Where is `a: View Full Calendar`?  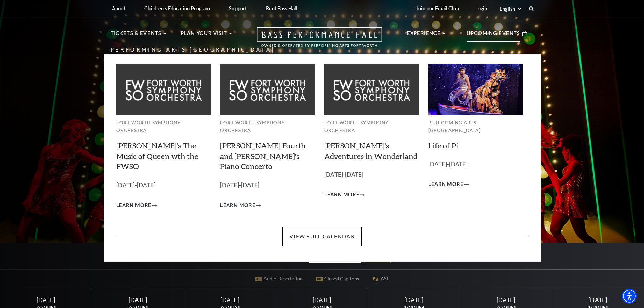 a: View Full Calendar is located at coordinates (322, 236).